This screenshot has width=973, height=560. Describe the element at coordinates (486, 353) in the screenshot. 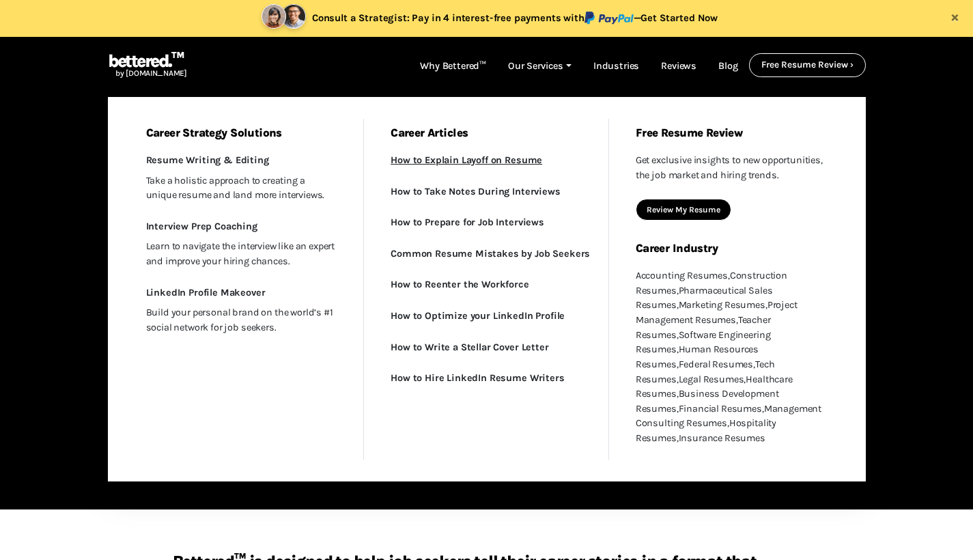

I see `a: How to Write a Stellar Cover Letter` at that location.